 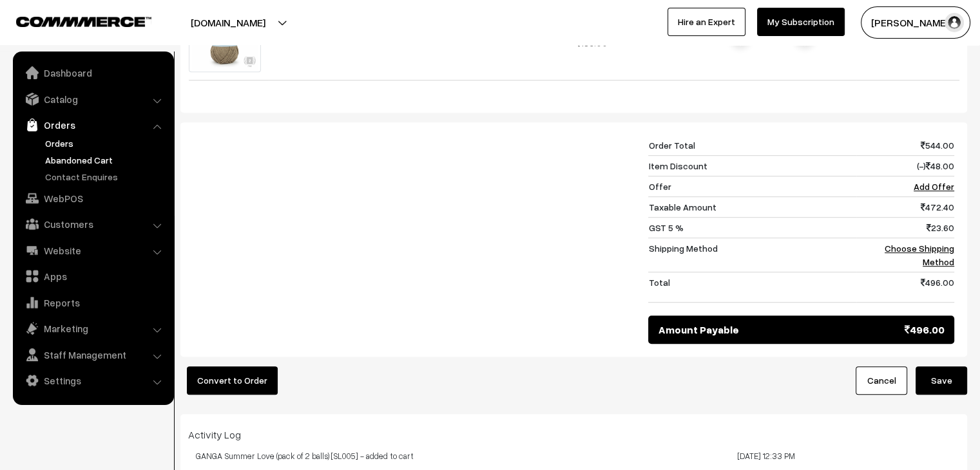 I want to click on img: COMMMERCE, so click(x=84, y=21).